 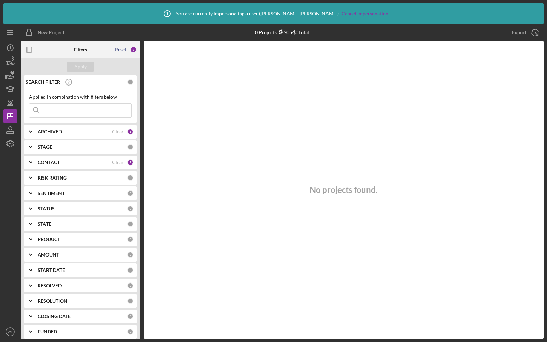 I want to click on a: Cancel Impersonation, so click(x=365, y=14).